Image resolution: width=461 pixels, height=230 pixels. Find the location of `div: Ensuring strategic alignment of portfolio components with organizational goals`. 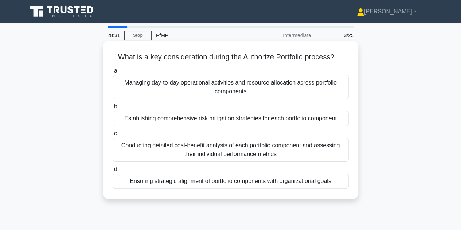

div: Ensuring strategic alignment of portfolio components with organizational goals is located at coordinates (231, 181).